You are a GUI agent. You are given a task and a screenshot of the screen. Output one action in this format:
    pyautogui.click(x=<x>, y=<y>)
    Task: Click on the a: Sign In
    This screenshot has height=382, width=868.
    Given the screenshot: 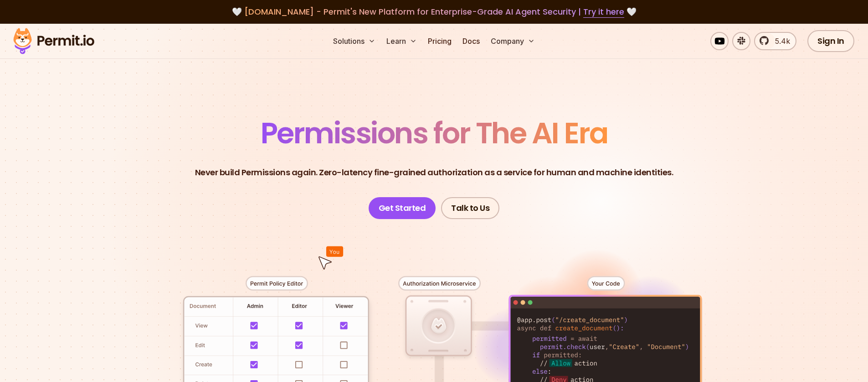 What is the action you would take?
    pyautogui.click(x=831, y=41)
    